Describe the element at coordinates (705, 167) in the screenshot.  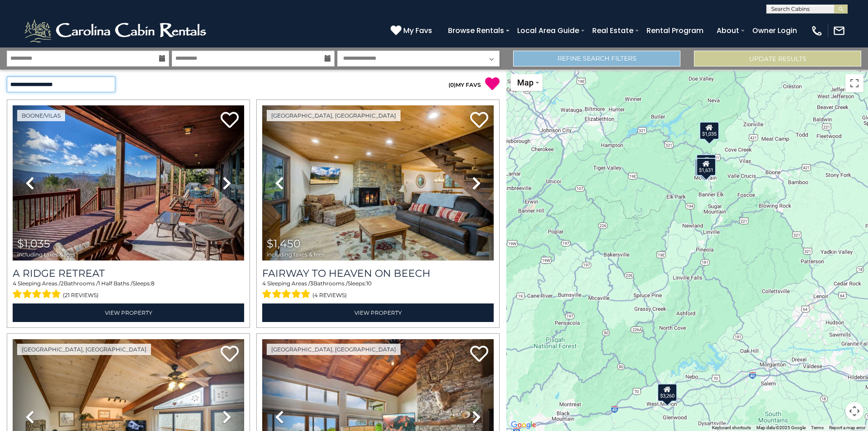
I see `div: $2,147` at that location.